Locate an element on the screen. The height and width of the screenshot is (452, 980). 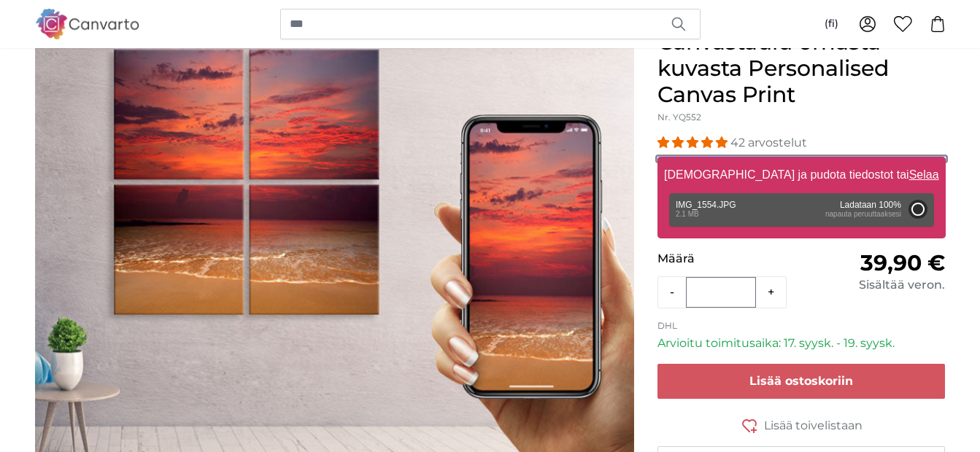
span: 42 arvostelut is located at coordinates (768, 142).